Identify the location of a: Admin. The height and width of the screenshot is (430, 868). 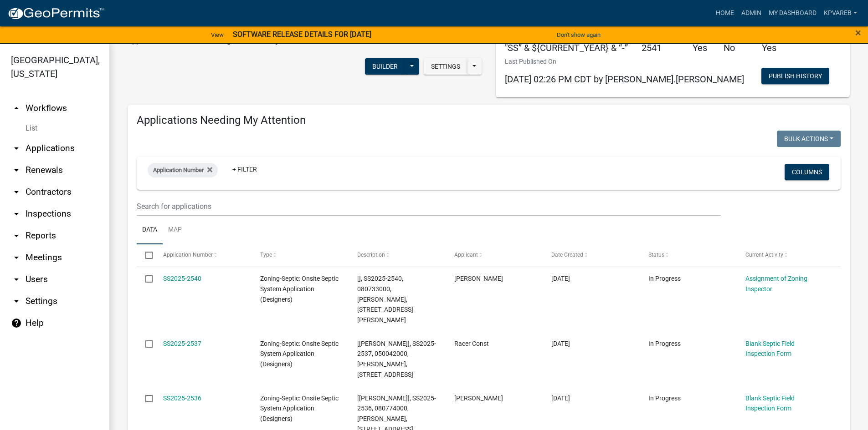
(751, 13).